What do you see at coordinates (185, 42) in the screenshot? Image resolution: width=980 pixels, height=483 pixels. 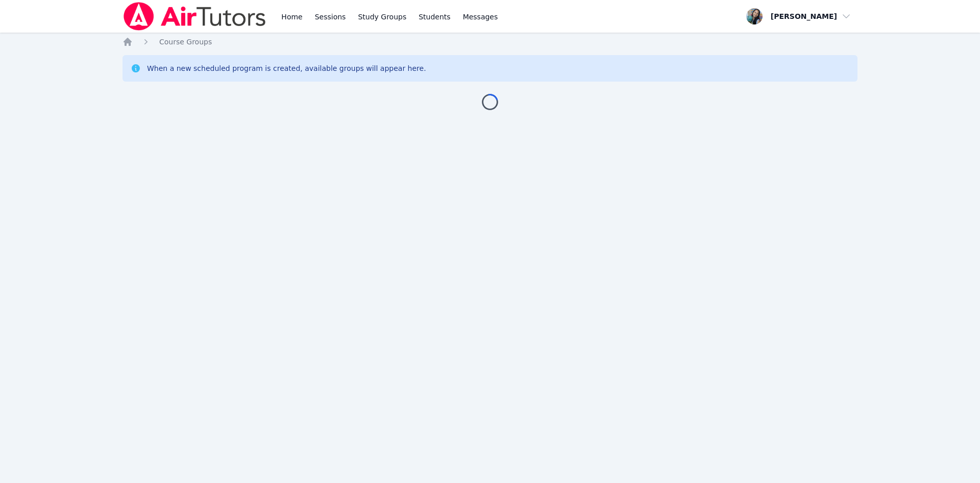 I see `span: Course Groups` at bounding box center [185, 42].